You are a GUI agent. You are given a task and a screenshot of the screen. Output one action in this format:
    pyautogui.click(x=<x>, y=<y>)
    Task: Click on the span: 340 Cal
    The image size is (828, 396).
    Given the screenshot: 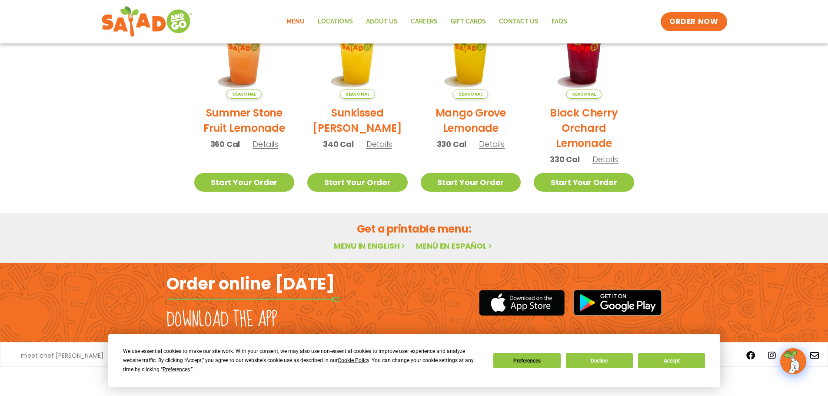 What is the action you would take?
    pyautogui.click(x=338, y=144)
    